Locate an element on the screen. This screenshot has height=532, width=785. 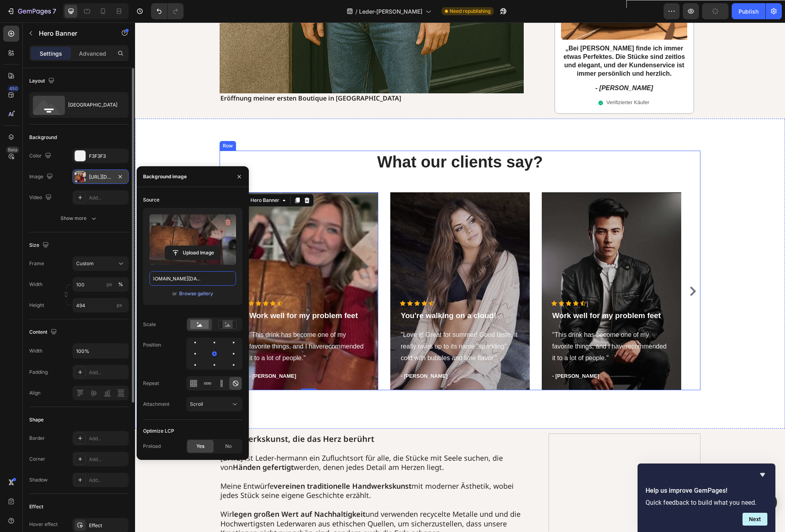
strong: vereinen traditionelle Handwerkskunst is located at coordinates (207, 463).